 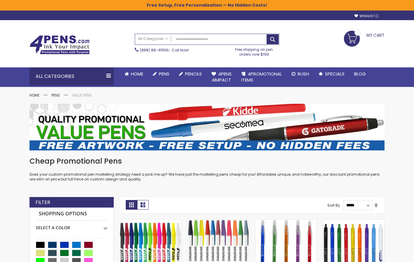 What do you see at coordinates (207, 161) in the screenshot?
I see `h1: Cheap Promotional Pens` at bounding box center [207, 161].